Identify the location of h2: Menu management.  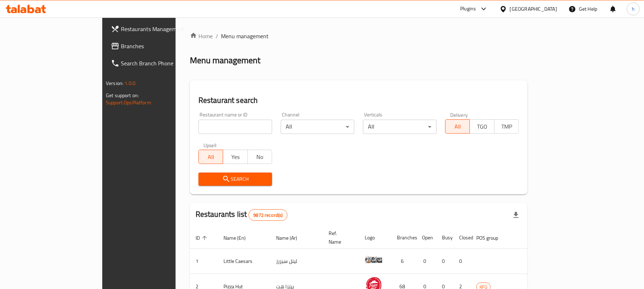
(225, 61).